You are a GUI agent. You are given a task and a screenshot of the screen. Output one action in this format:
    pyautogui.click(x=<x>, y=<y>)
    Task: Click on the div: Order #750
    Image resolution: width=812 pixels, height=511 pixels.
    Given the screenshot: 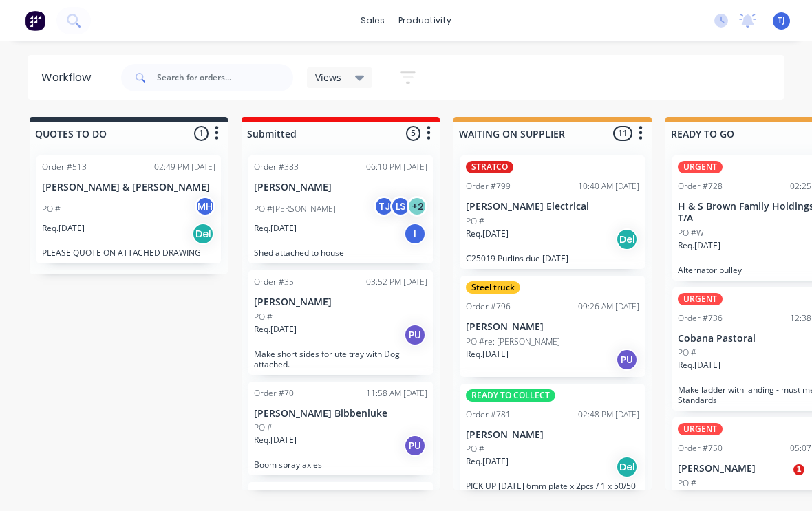 What is the action you would take?
    pyautogui.click(x=700, y=448)
    